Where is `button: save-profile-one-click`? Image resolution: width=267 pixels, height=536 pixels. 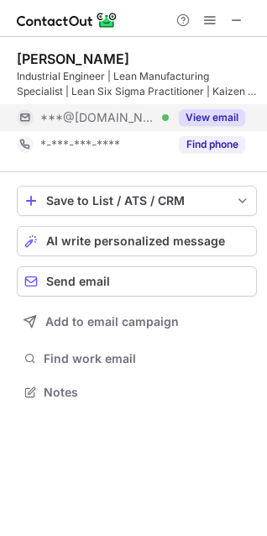
button: save-profile-one-click is located at coordinates (137, 201).